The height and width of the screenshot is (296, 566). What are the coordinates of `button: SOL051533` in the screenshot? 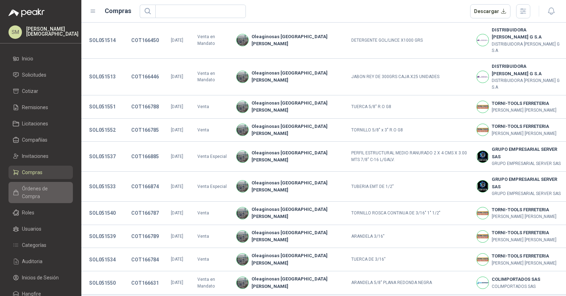 It's located at (102, 187).